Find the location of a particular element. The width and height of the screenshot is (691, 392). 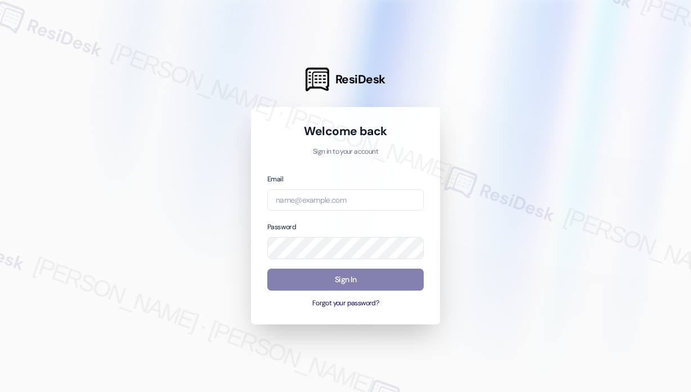

h1: Welcome back is located at coordinates (346, 131).